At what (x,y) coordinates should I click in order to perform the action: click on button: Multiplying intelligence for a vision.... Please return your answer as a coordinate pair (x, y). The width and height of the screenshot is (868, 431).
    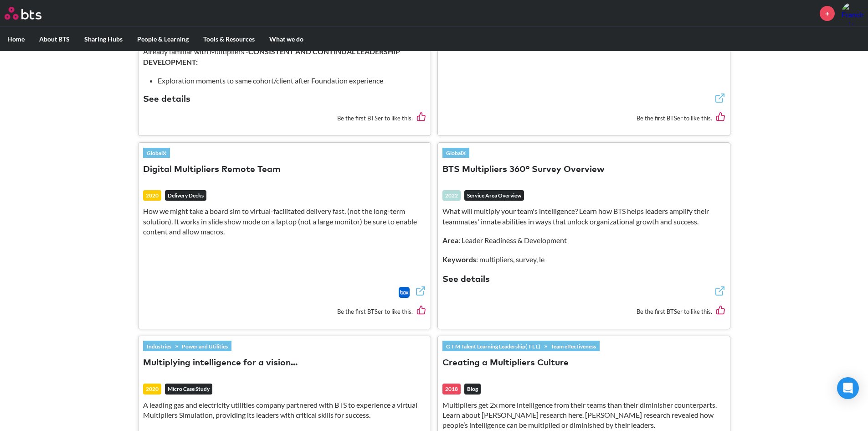
    Looking at the image, I should click on (220, 363).